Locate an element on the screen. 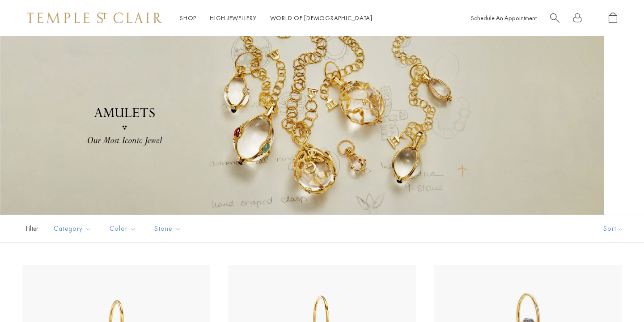 Image resolution: width=644 pixels, height=322 pixels. button: Stone is located at coordinates (167, 229).